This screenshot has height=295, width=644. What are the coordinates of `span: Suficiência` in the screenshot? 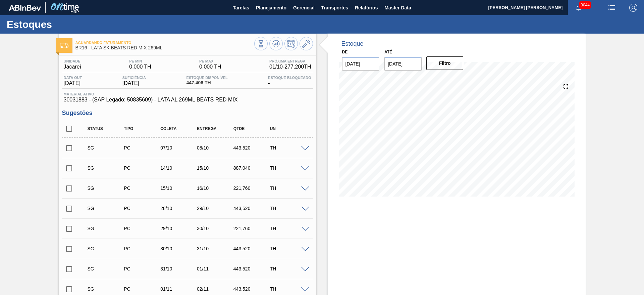 It's located at (134, 78).